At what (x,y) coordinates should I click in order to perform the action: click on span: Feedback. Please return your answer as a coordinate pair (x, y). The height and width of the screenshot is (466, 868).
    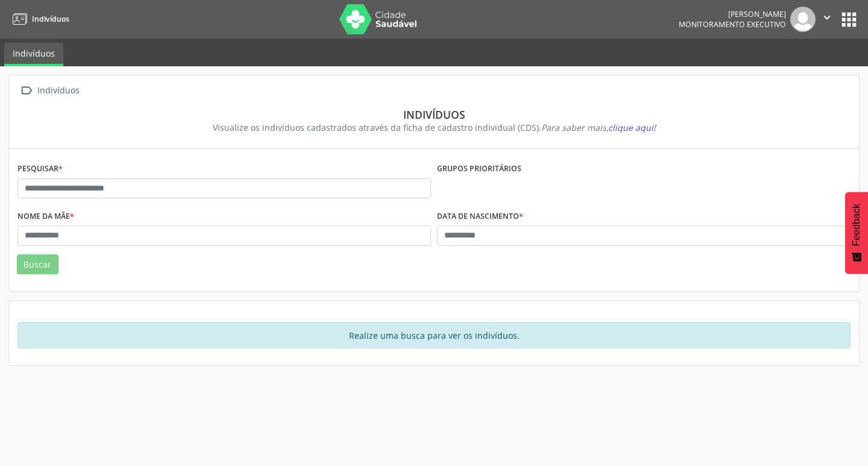
    Looking at the image, I should click on (856, 224).